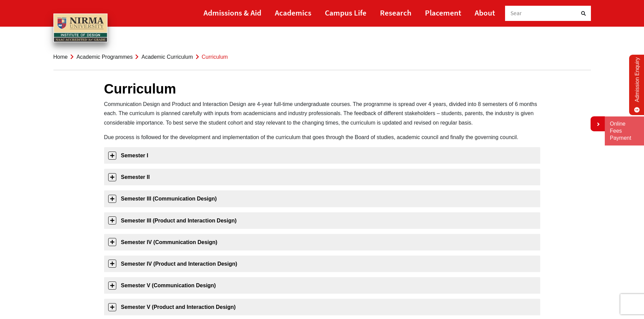  Describe the element at coordinates (322, 242) in the screenshot. I see `a: Semester IV (Communication Design)` at that location.